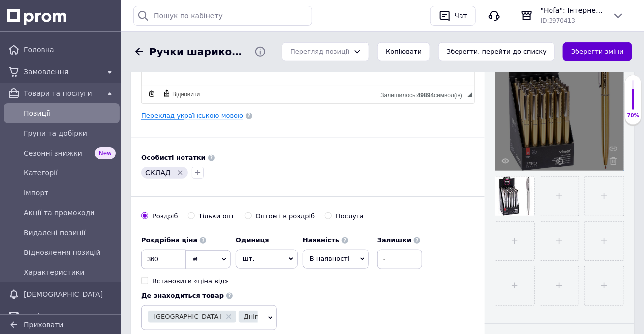 Image resolution: width=644 pixels, height=334 pixels. Describe the element at coordinates (572, 11) in the screenshot. I see `span: "Hofa": Інтернет-магазин взуття, одягу і товарів для дому!` at that location.